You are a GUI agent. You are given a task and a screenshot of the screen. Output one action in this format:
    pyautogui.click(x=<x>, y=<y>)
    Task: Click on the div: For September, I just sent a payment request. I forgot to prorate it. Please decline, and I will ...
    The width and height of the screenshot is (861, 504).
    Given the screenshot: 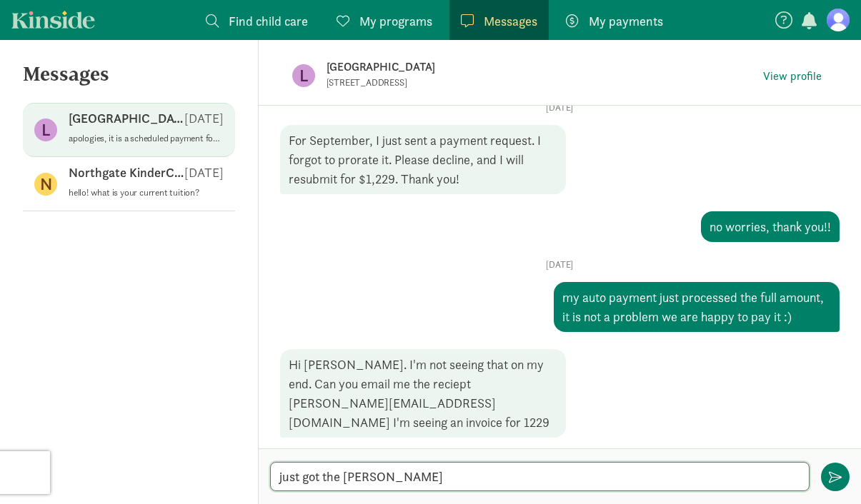 What is the action you would take?
    pyautogui.click(x=423, y=159)
    